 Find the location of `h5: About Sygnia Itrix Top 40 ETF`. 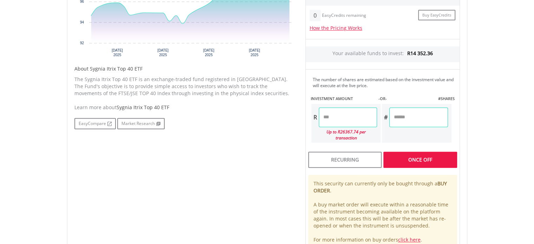

h5: About Sygnia Itrix Top 40 ETF is located at coordinates (185, 69).